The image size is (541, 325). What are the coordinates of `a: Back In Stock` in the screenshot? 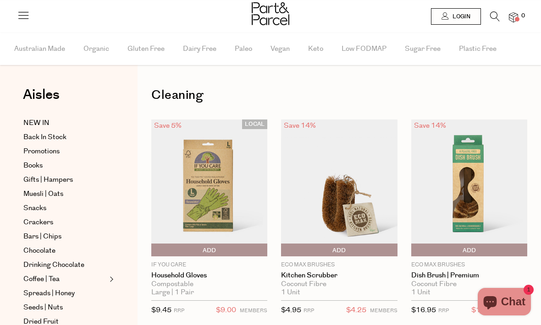 It's located at (65, 138).